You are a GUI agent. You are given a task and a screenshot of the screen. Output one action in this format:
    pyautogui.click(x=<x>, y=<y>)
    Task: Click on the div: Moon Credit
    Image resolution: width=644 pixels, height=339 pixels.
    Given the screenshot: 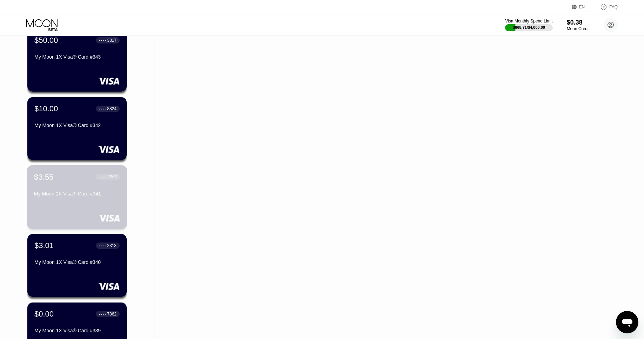 What is the action you would take?
    pyautogui.click(x=579, y=29)
    